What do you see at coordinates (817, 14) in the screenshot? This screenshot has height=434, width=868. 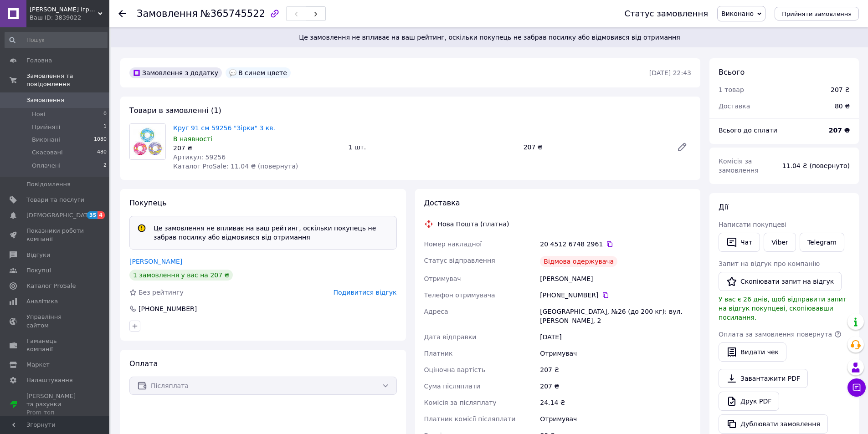 I see `span: Прийняти замовлення` at bounding box center [817, 14].